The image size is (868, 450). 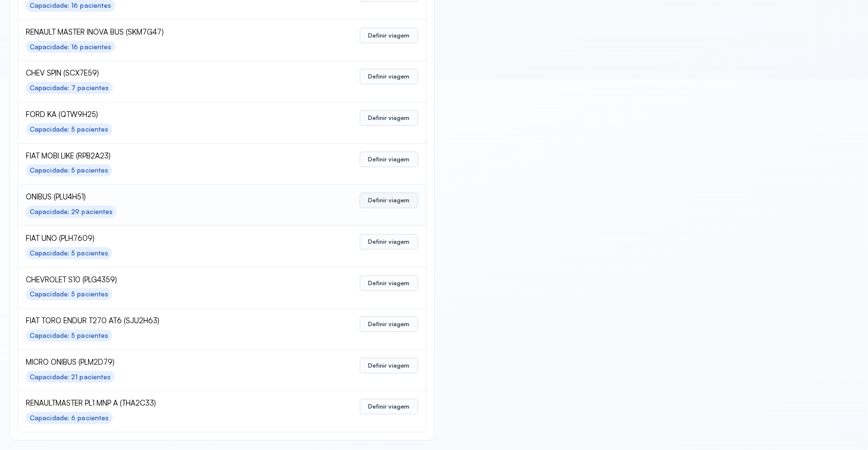 What do you see at coordinates (164, 115) in the screenshot?
I see `span: FORD KA (QTW9H25)` at bounding box center [164, 115].